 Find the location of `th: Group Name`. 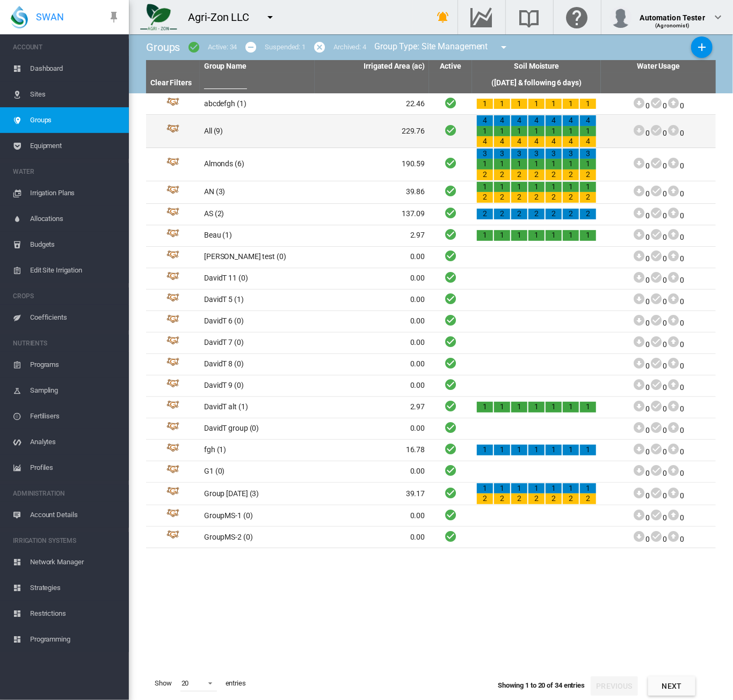

th: Group Name is located at coordinates (257, 67).